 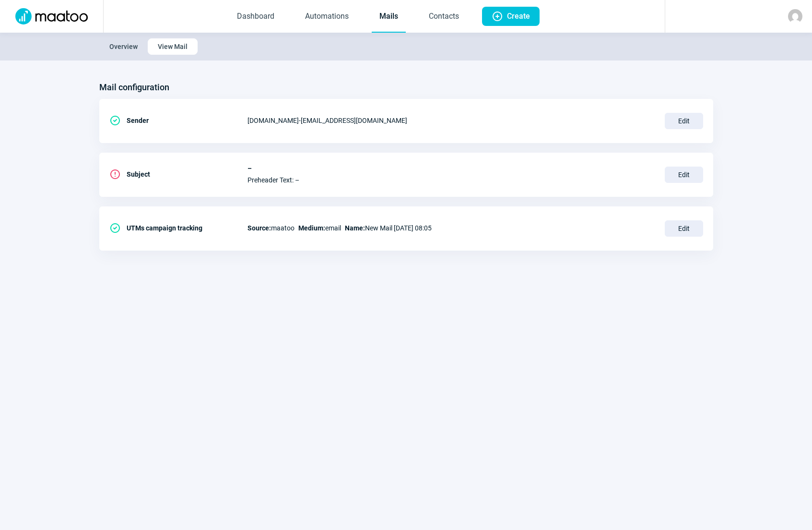 What do you see at coordinates (179, 175) in the screenshot?
I see `div: Subject` at bounding box center [179, 175].